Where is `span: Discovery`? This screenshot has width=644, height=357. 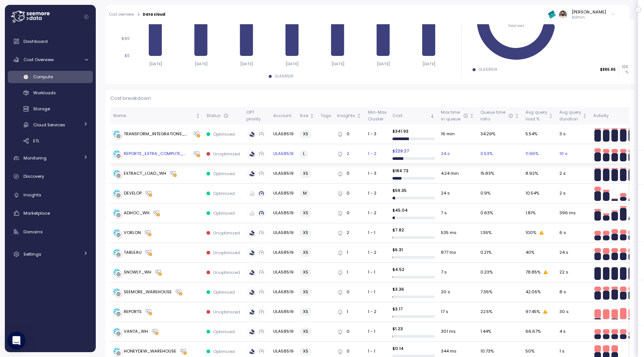
span: Discovery is located at coordinates (34, 176).